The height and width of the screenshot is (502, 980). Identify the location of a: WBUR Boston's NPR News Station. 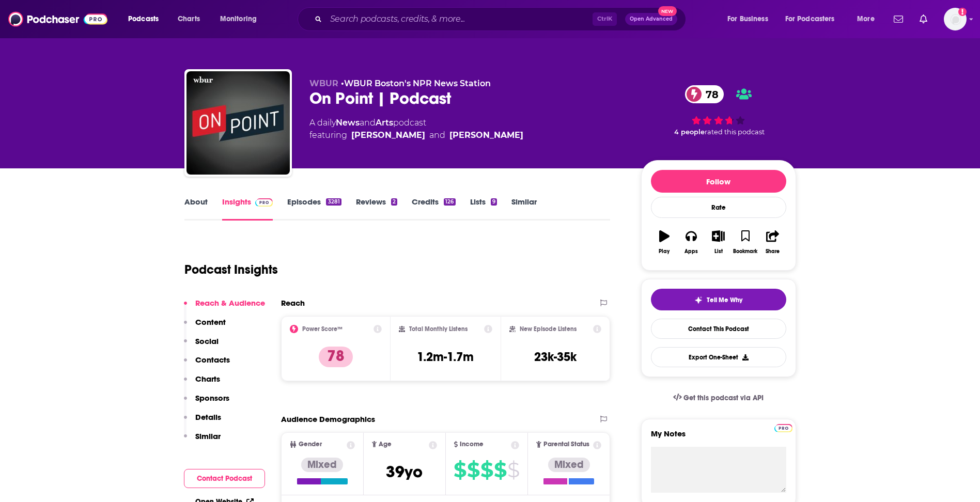
(417, 83).